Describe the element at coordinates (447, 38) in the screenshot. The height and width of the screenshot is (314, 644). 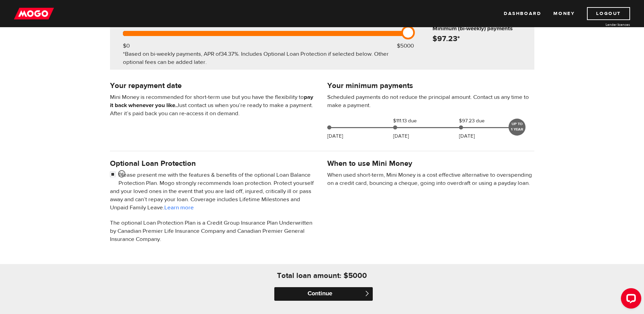
I see `span: 97.23` at that location.